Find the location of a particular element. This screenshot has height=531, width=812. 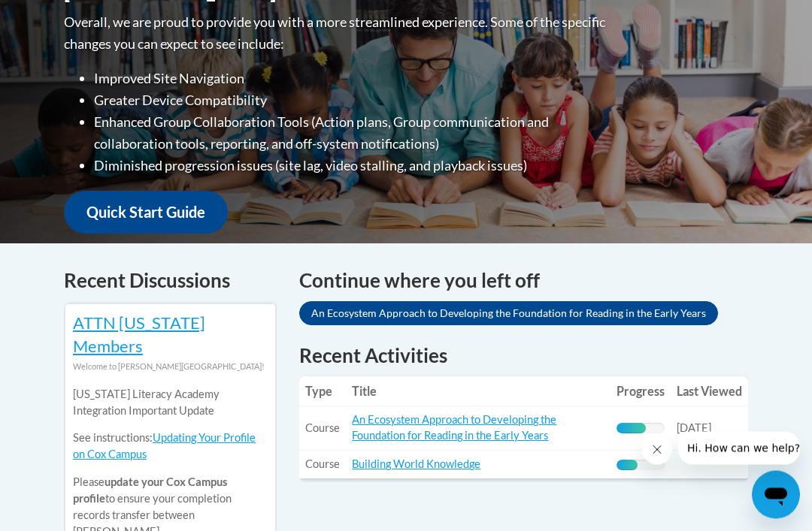

li: Greater Device Compatibility is located at coordinates (351, 101).